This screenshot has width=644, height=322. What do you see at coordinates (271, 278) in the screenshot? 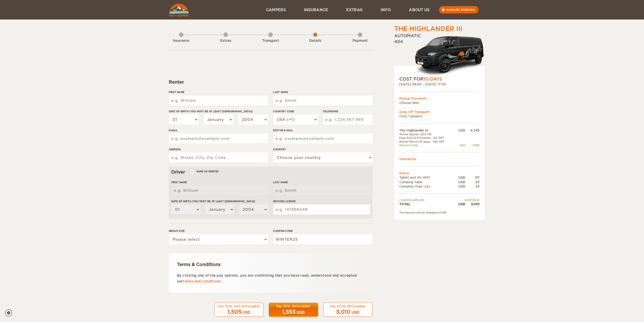
I see `p: By clicking one of the pay options, you are confirming that you have read, understood and accepte...` at bounding box center [271, 278].